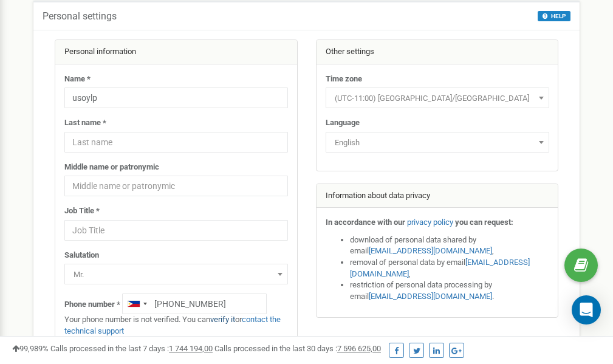  What do you see at coordinates (298, 348) in the screenshot?
I see `span: Calls processed in the last 30 days :` at bounding box center [298, 348].